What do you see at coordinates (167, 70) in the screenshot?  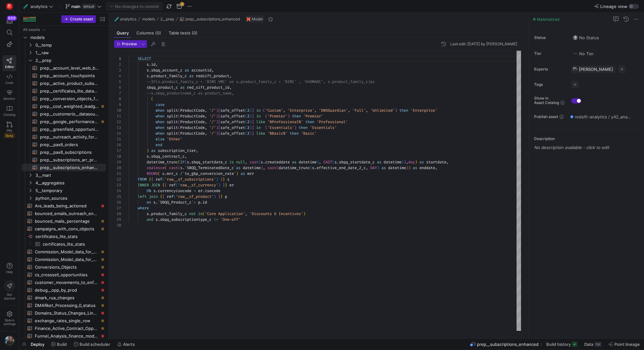 I see `span: sbqq_account_c` at bounding box center [167, 70].